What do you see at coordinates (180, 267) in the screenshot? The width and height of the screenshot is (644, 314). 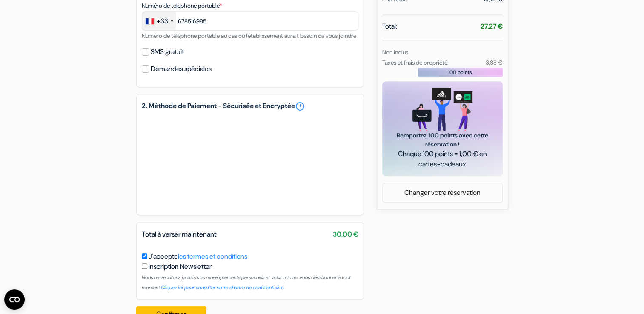 I see `label: Inscription Newsletter` at bounding box center [180, 267].